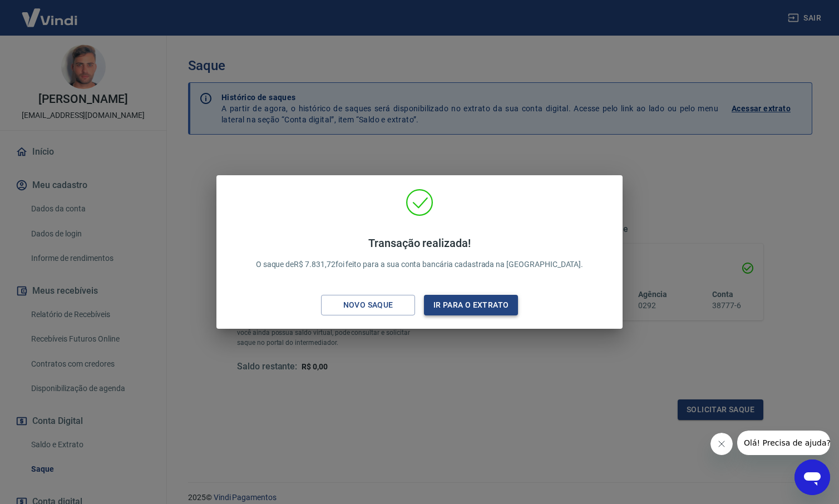 The height and width of the screenshot is (504, 839). What do you see at coordinates (368, 305) in the screenshot?
I see `div: Novo saque` at bounding box center [368, 305].